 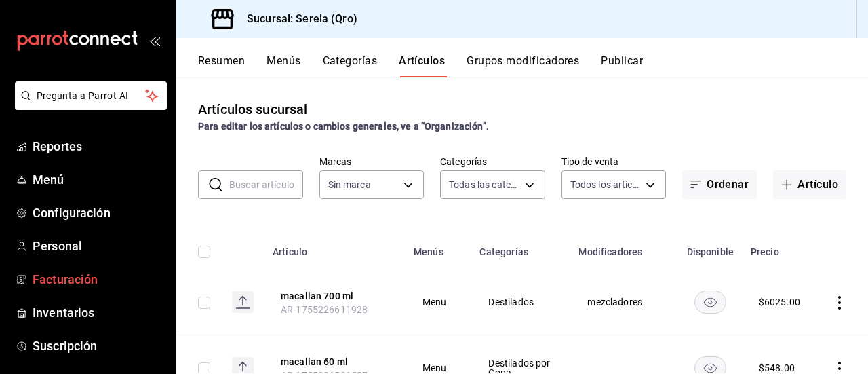 What do you see at coordinates (266, 185) in the screenshot?
I see `input: Buscar artículo` at bounding box center [266, 185].